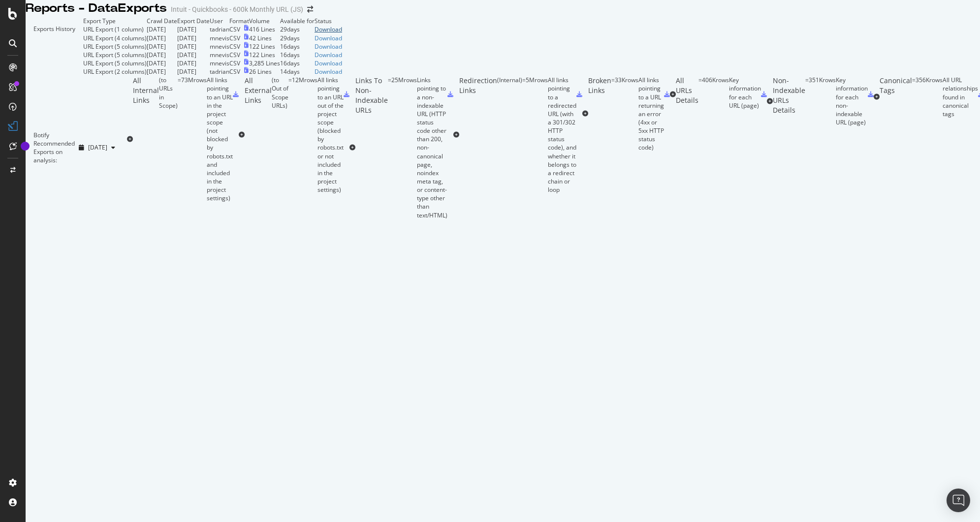 This screenshot has height=522, width=980. I want to click on div: All links pointing to an URL in the project scope (not blocked by robots.txt and included in the ..., so click(219, 139).